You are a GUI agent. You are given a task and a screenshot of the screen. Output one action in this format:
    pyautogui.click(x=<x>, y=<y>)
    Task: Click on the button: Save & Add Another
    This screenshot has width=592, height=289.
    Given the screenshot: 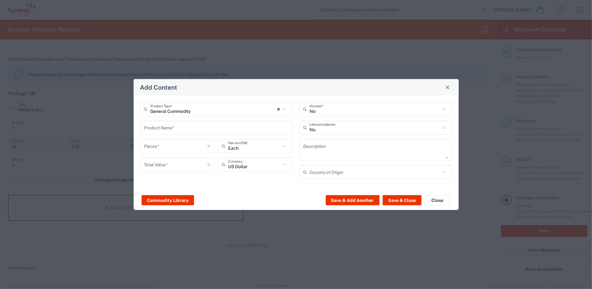 What is the action you would take?
    pyautogui.click(x=353, y=201)
    